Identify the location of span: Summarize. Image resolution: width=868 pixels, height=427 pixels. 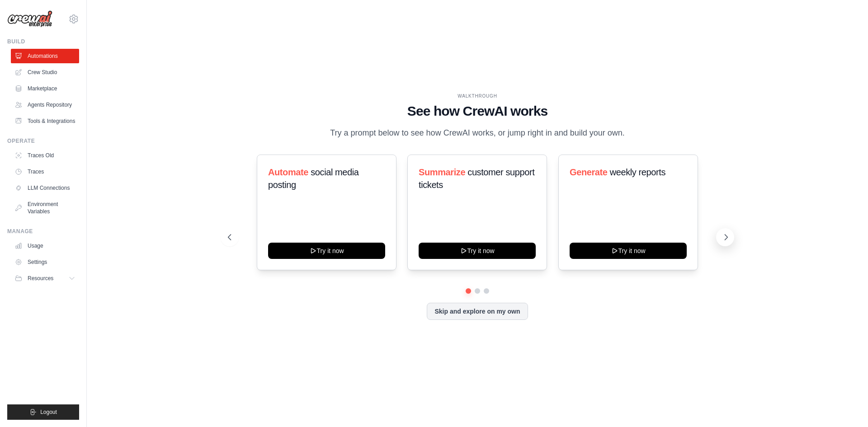
(442, 172).